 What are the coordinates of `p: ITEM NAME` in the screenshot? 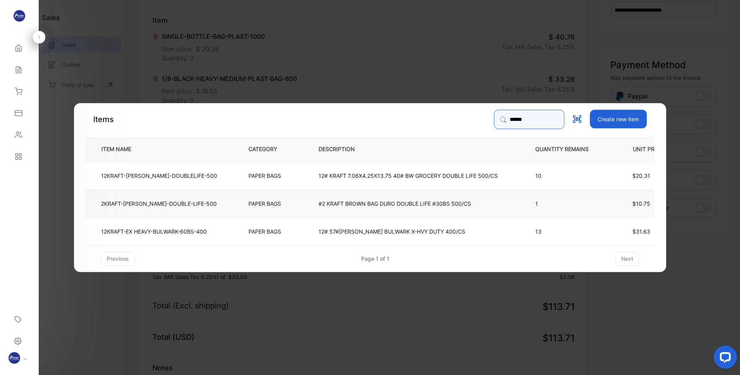 It's located at (121, 149).